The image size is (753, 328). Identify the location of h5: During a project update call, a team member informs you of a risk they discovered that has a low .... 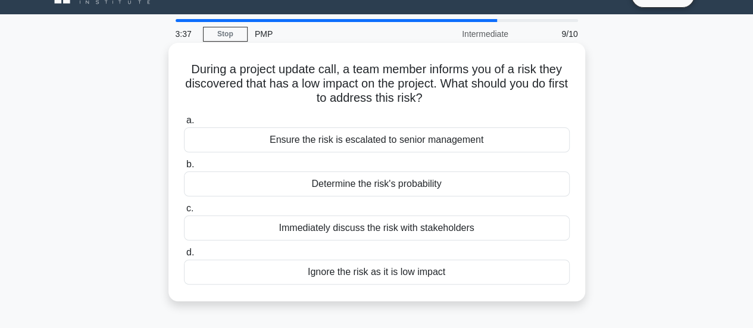
(377, 84).